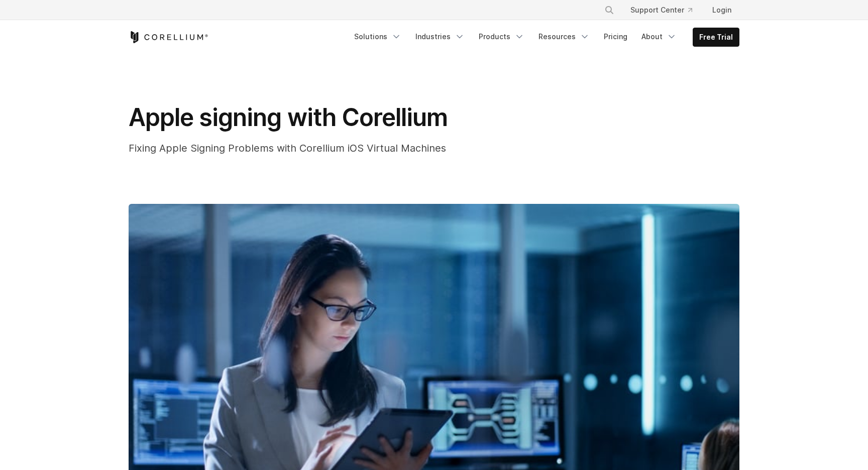  What do you see at coordinates (609, 10) in the screenshot?
I see `button: Search` at bounding box center [609, 10].